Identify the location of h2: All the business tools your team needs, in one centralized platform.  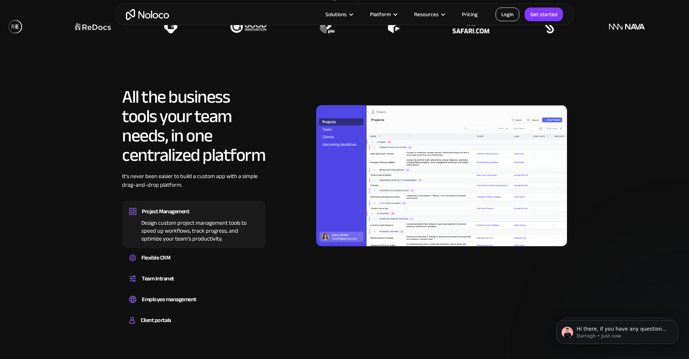
(194, 126).